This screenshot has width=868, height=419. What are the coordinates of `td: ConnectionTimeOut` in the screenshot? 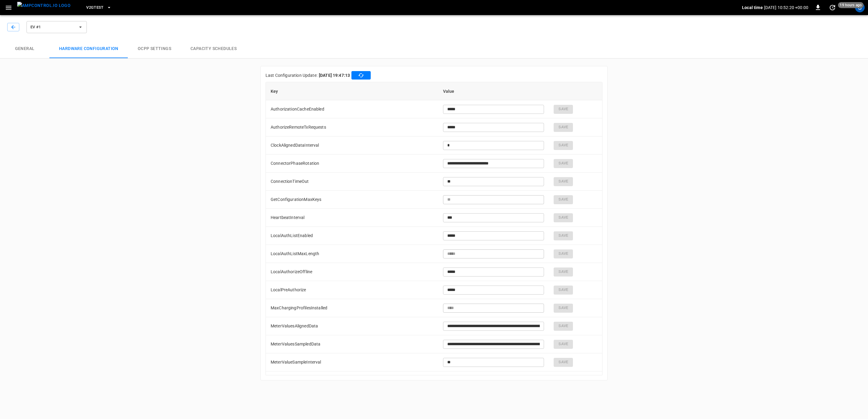 It's located at (352, 181).